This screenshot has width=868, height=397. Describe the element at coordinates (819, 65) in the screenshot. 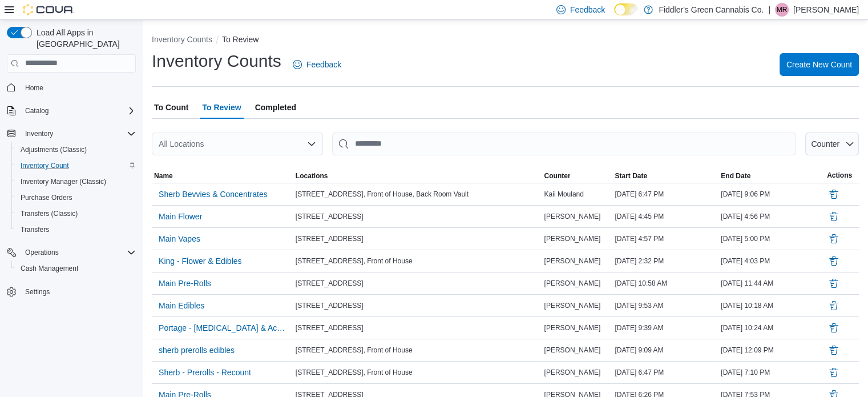

I see `span: Create New Count` at that location.